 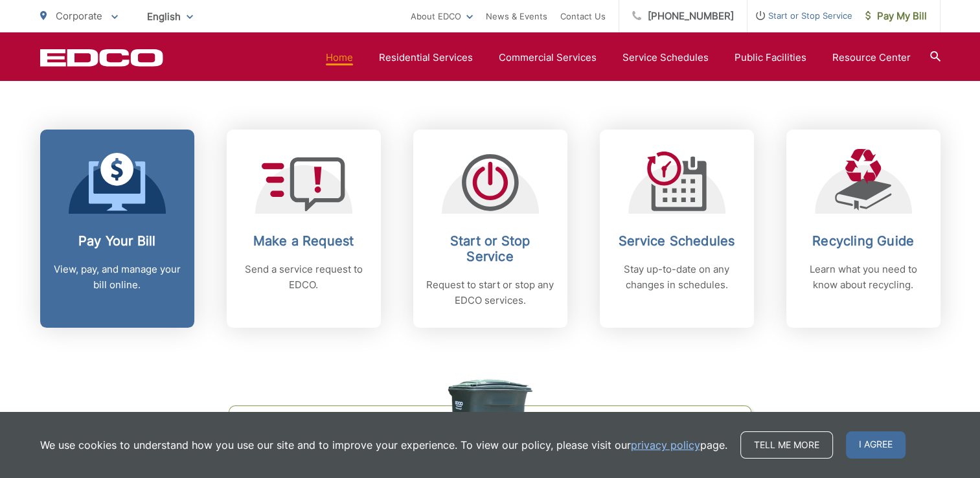 I want to click on p: Learn what you need to know about recycling., so click(x=863, y=277).